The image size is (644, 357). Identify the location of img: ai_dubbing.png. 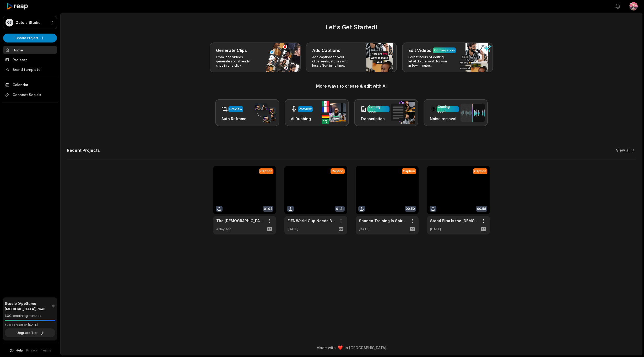
(333, 113).